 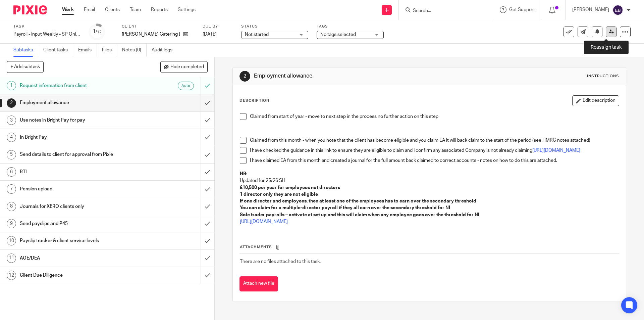 I want to click on p: I have claimed EA from this month and created a journal for the full amount back claimed to corre..., so click(x=434, y=160).